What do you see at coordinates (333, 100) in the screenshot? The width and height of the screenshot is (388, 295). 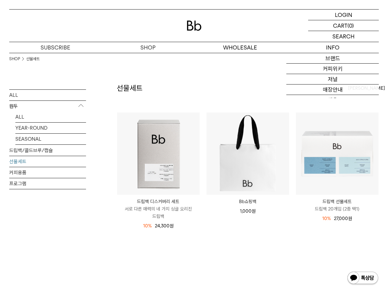 I see `a: 채용` at bounding box center [333, 100].